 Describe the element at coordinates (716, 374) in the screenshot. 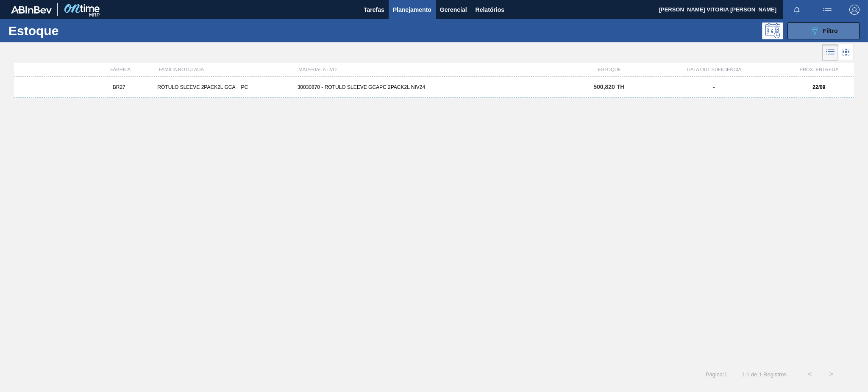

I see `span: Página : 1` at that location.